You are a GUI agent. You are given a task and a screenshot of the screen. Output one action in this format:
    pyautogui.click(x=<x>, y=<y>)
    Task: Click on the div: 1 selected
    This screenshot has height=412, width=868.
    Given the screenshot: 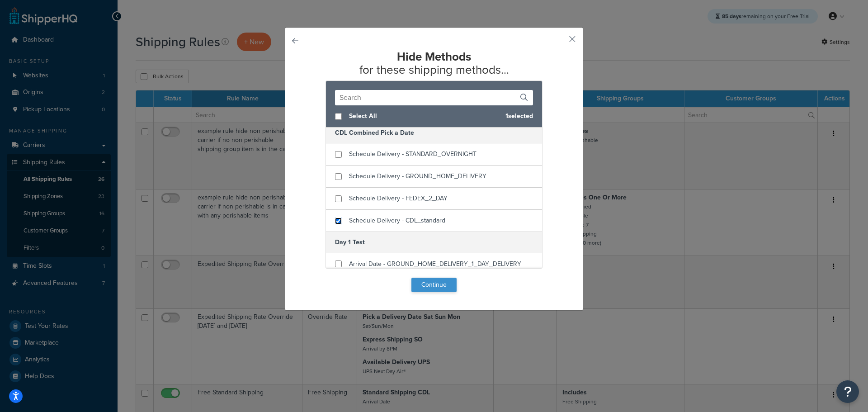 What is the action you would take?
    pyautogui.click(x=434, y=117)
    